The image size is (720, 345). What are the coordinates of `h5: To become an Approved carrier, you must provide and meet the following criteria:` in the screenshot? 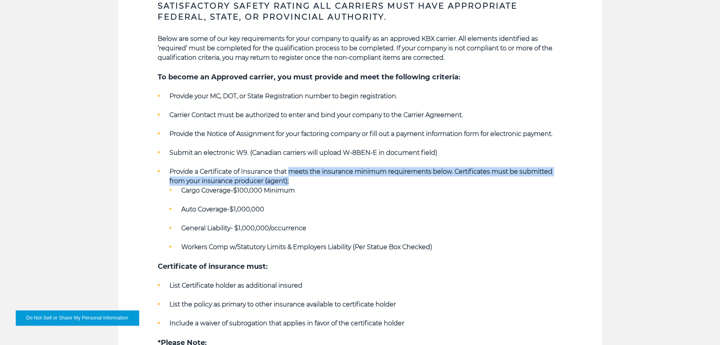 It's located at (360, 77).